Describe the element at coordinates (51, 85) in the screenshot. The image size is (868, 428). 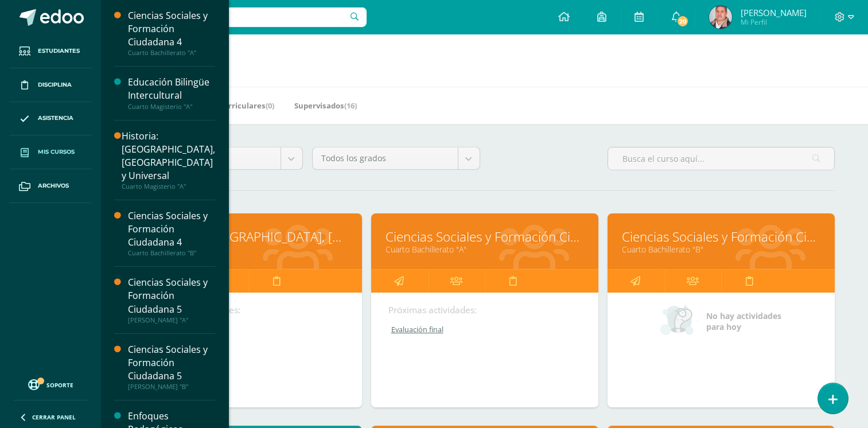
I see `a: Disciplina` at that location.